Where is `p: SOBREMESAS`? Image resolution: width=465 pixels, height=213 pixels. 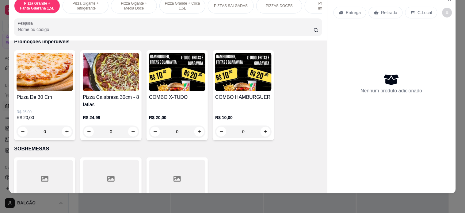 p: SOBREMESAS is located at coordinates (168, 149).